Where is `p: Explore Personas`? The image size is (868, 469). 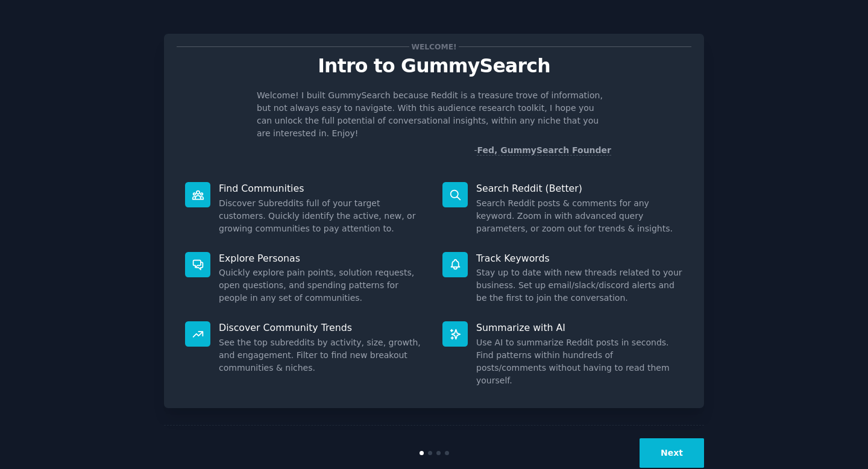 p: Explore Personas is located at coordinates (322, 258).